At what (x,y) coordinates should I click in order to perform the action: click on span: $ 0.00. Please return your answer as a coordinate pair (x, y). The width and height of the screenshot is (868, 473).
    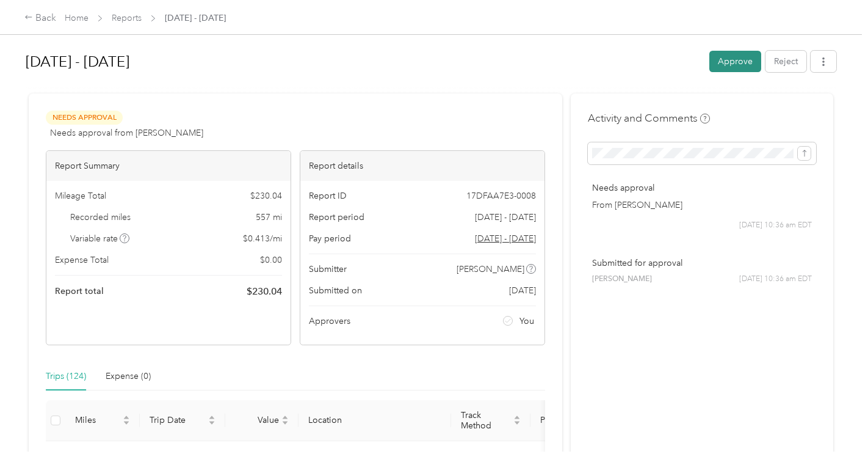
    Looking at the image, I should click on (271, 259).